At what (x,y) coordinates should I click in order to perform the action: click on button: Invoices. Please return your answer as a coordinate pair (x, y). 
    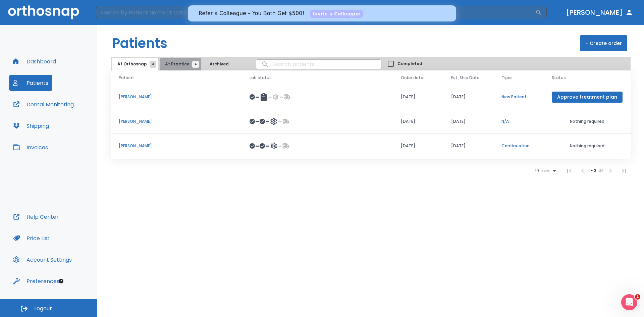
    Looking at the image, I should click on (31, 147).